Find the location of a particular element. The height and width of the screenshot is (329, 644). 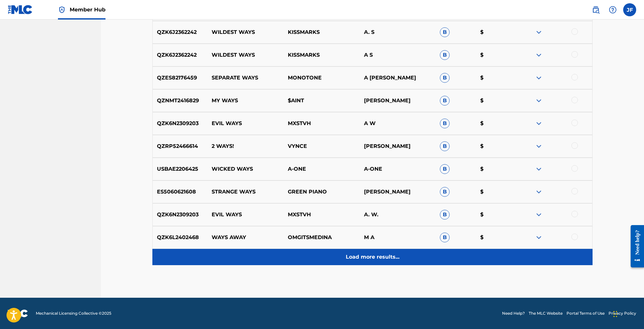

p: VYNCE is located at coordinates (322, 146).